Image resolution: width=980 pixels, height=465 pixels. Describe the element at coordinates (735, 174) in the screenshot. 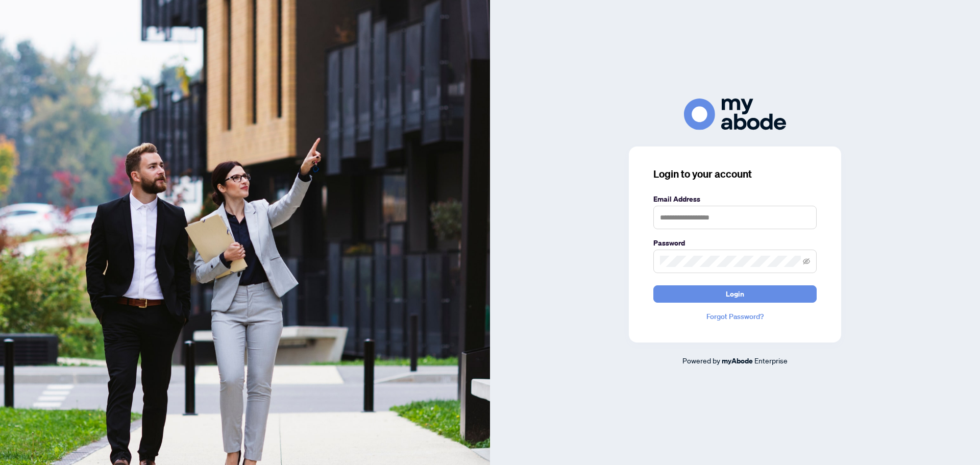

I see `h3: Login to your account` at that location.